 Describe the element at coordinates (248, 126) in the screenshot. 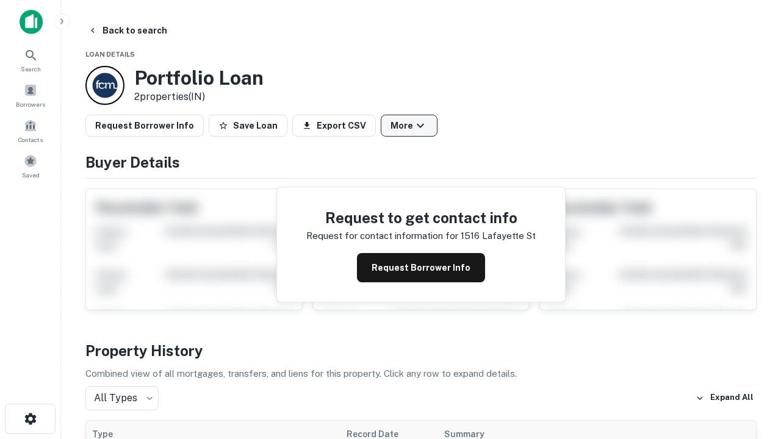

I see `button: Save Loan` at that location.